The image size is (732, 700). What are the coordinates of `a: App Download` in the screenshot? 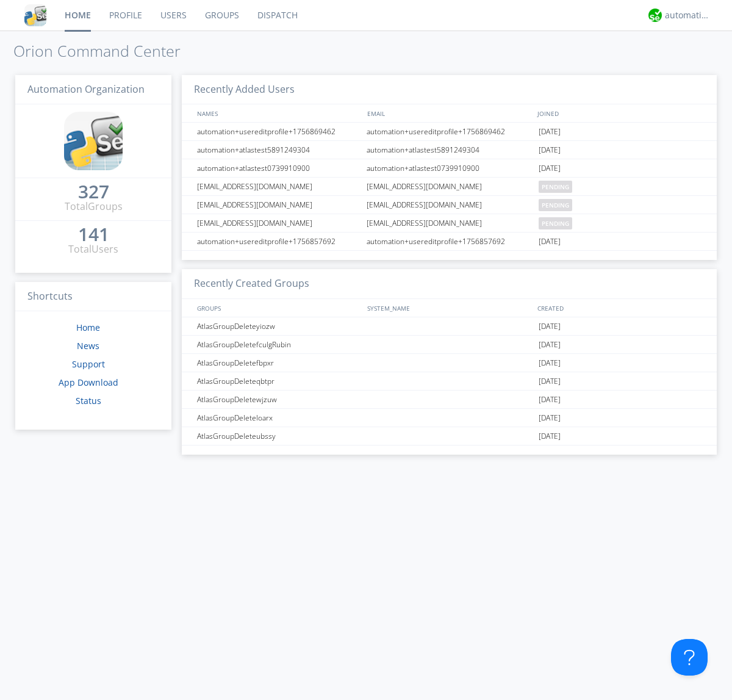 It's located at (88, 382).